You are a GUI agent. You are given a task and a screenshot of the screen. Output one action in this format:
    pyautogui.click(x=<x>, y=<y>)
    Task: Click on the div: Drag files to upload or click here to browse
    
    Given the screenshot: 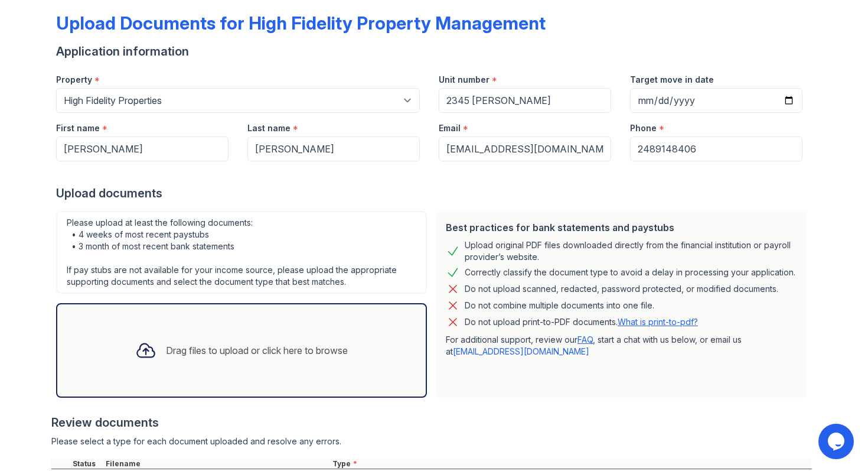 What is the action you would take?
    pyautogui.click(x=257, y=350)
    